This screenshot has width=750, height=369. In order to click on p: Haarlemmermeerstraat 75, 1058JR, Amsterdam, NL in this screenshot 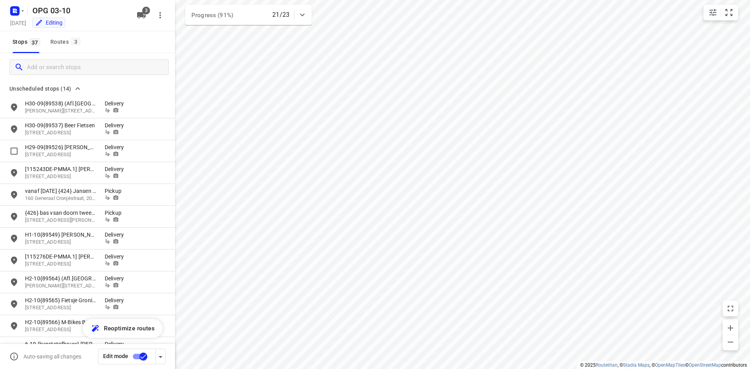, I will do `click(61, 242)`.